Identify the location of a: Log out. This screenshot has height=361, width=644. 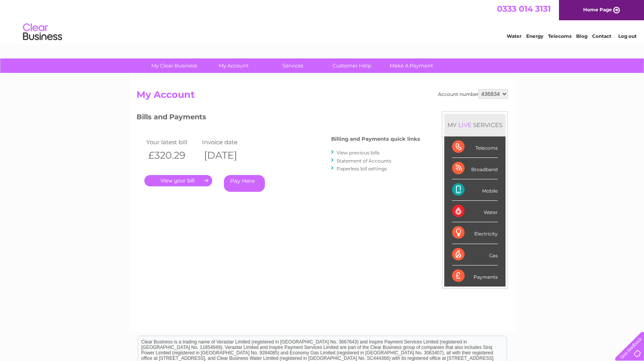
(627, 36).